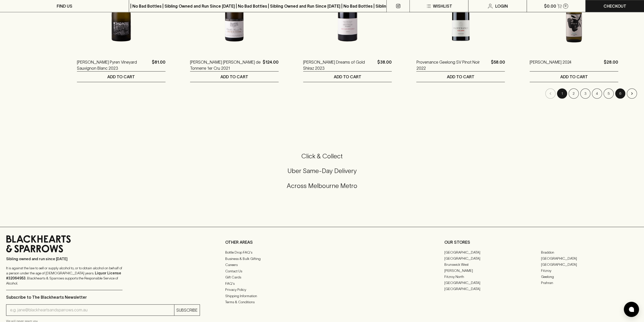 This screenshot has width=644, height=322. I want to click on p: OUR STORES, so click(541, 242).